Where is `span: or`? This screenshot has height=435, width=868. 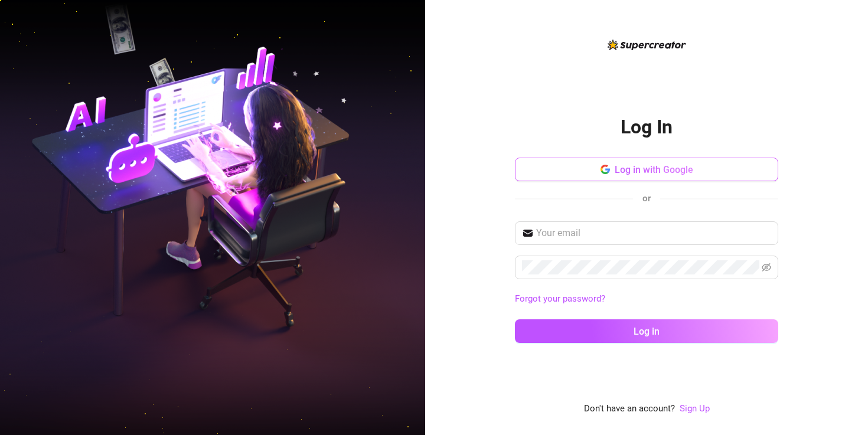
span: or is located at coordinates (647, 198).